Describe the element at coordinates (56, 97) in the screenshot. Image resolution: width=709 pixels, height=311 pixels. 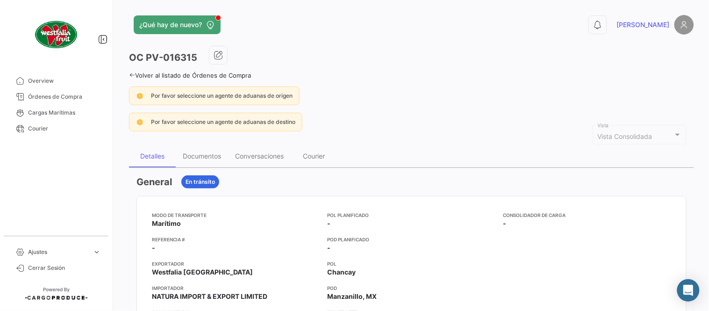
I see `a: Órdenes de Compra` at that location.